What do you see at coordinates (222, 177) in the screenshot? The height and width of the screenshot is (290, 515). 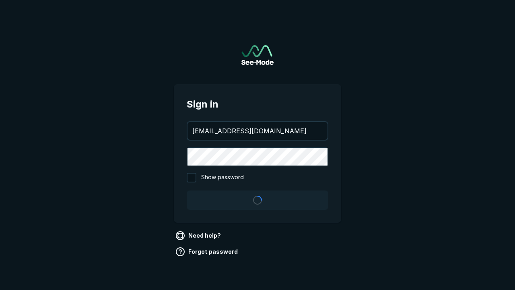 I see `span: Show password` at bounding box center [222, 177].